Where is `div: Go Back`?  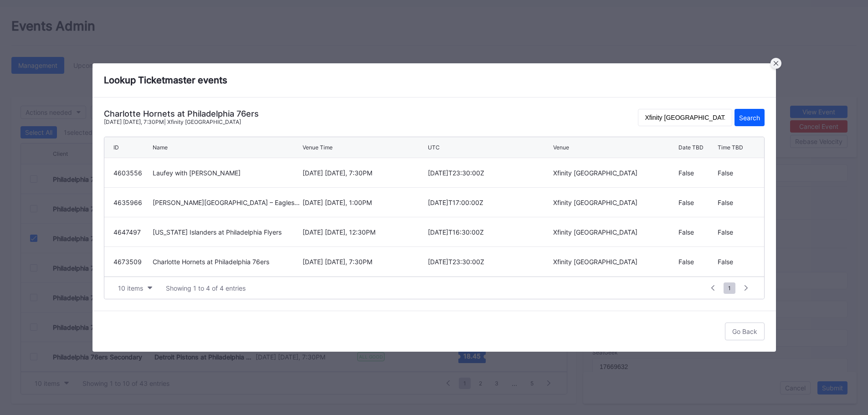
div: Go Back is located at coordinates (745, 332).